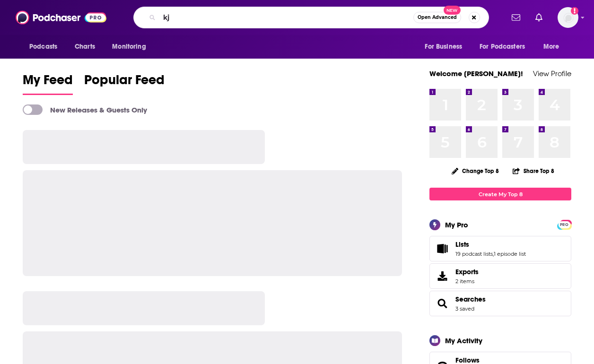 This screenshot has width=594, height=364. I want to click on span: Monitoring, so click(129, 47).